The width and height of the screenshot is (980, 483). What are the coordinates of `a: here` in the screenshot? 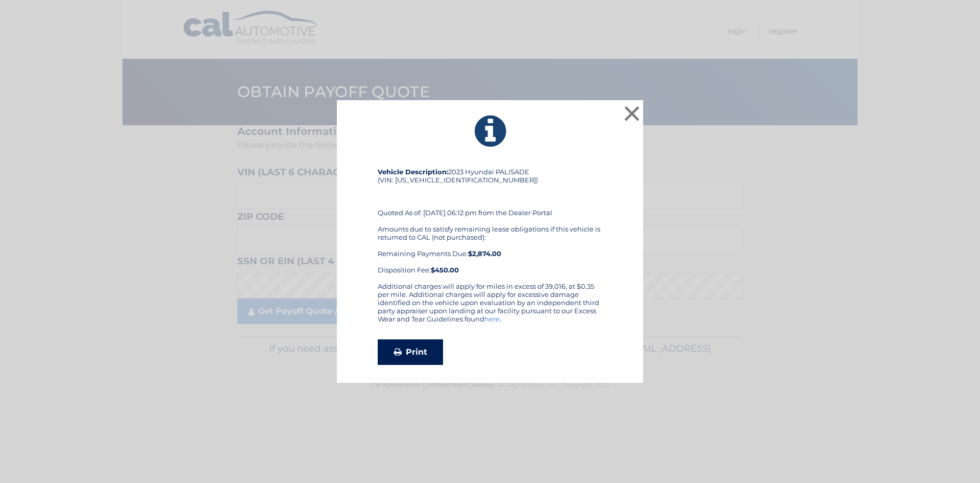 It's located at (492, 319).